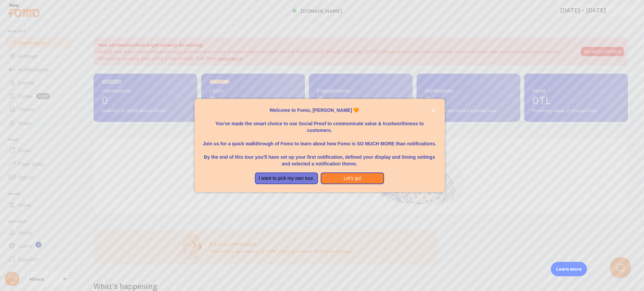 The width and height of the screenshot is (644, 291). Describe the element at coordinates (569, 269) in the screenshot. I see `div: Learn more` at that location.